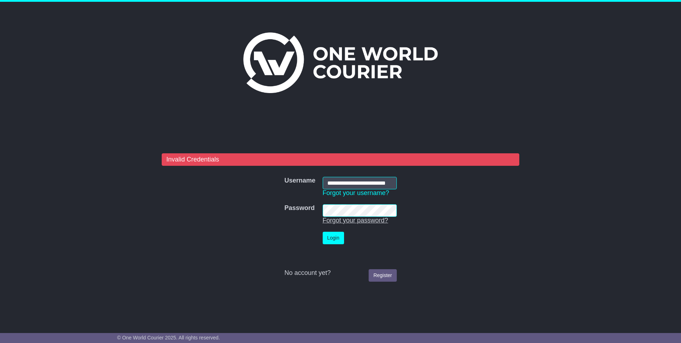  I want to click on a: Register, so click(382, 275).